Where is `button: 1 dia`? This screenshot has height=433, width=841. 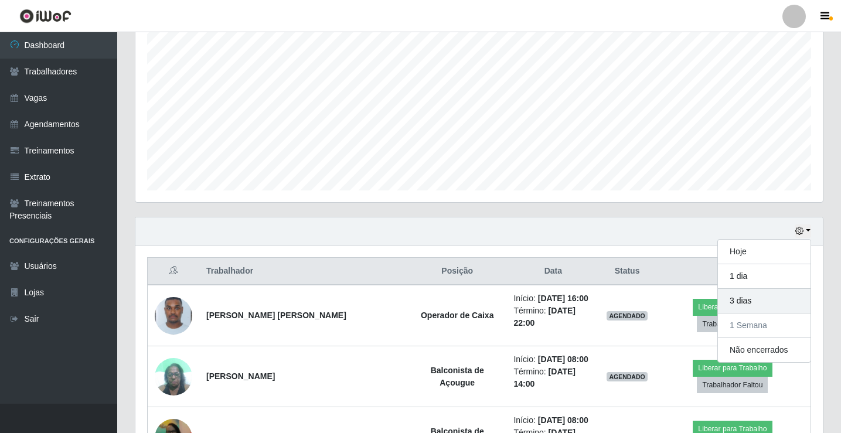 button: 1 dia is located at coordinates (764, 277).